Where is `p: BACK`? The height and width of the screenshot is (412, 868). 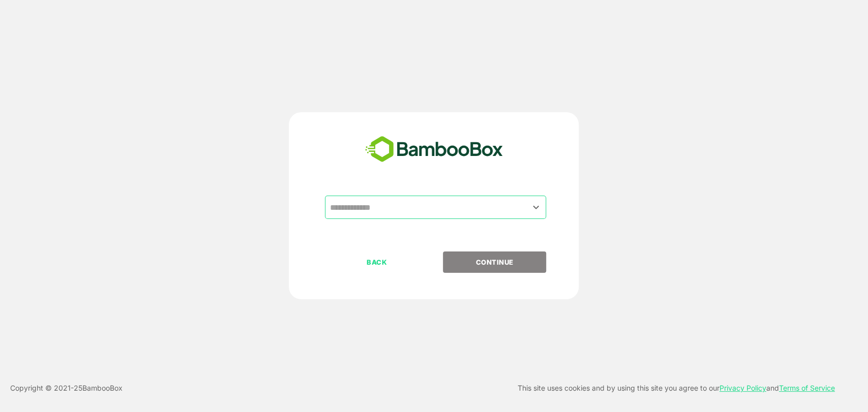 p: BACK is located at coordinates (376, 262).